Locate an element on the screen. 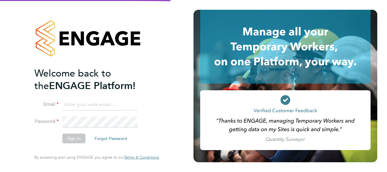 The image size is (387, 172). button: Sign In is located at coordinates (74, 138).